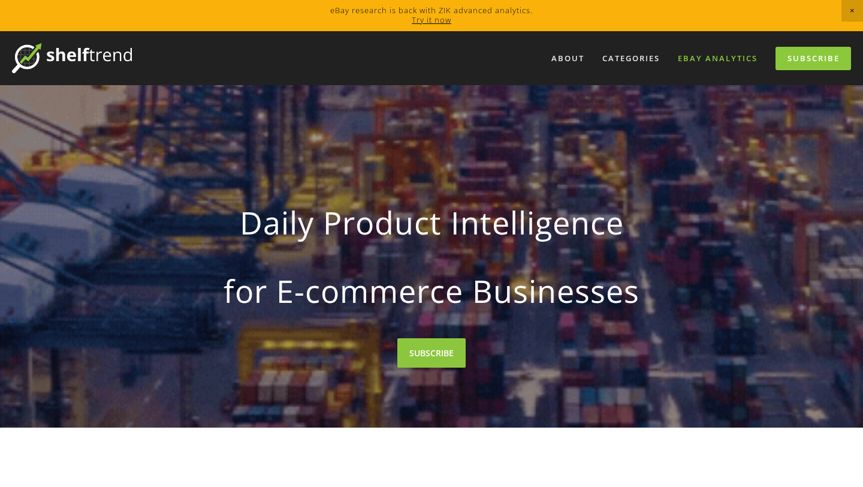  What do you see at coordinates (431, 20) in the screenshot?
I see `a: Try it now` at bounding box center [431, 20].